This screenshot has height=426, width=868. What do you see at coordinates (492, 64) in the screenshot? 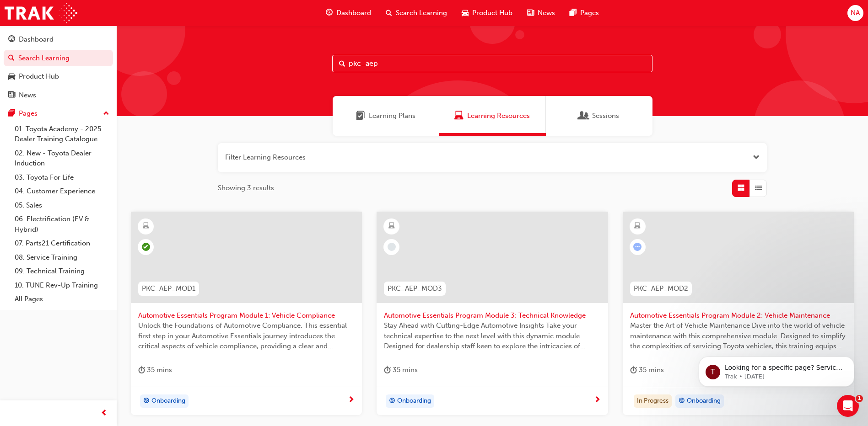
I see `input: Search...` at bounding box center [492, 64].